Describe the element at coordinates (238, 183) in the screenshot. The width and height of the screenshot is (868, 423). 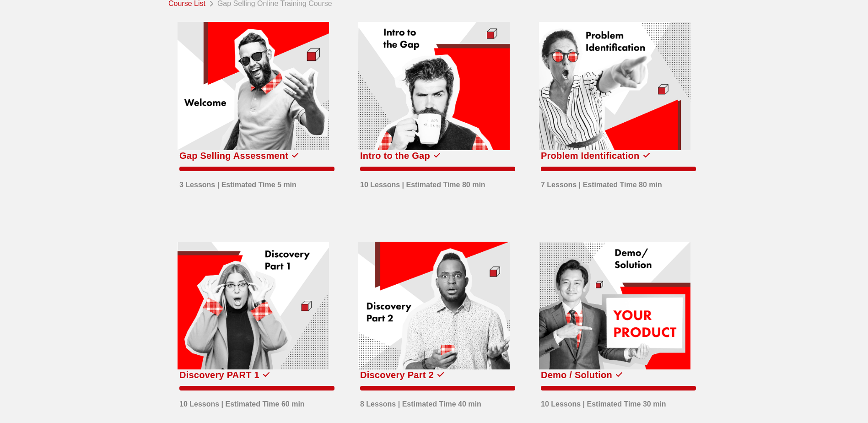
I see `div: 3 Lessons | Estimated Time 5 min` at that location.